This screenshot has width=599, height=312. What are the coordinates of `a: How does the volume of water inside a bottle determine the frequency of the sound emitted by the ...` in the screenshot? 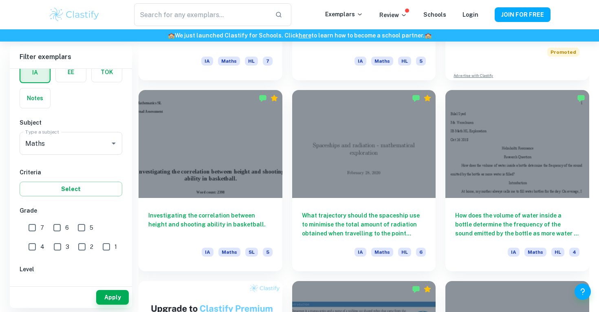 It's located at (517, 180).